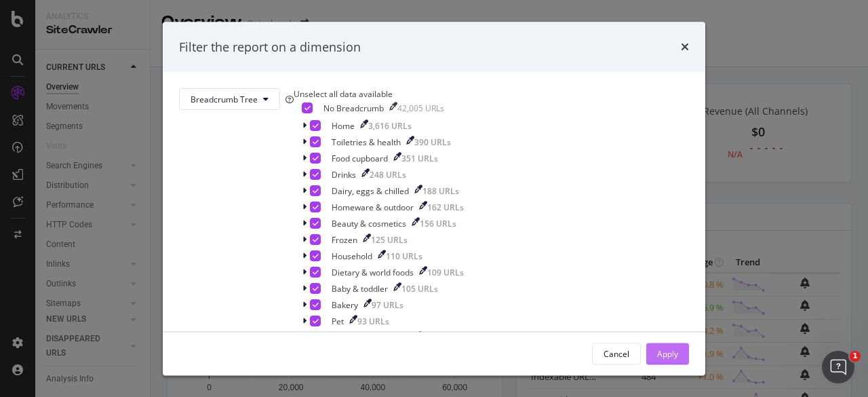 The height and width of the screenshot is (397, 868). Describe the element at coordinates (343, 125) in the screenshot. I see `div: Home` at that location.